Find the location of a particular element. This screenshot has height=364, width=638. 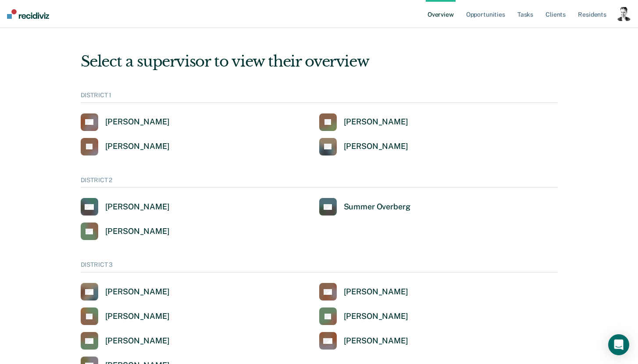

img: Recidiviz is located at coordinates (28, 14).